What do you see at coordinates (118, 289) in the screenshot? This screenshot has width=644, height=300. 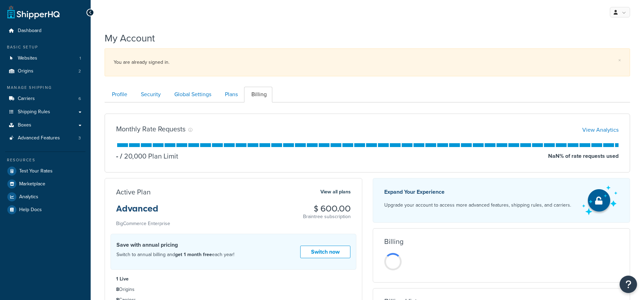 I see `strong: 8` at bounding box center [118, 289].